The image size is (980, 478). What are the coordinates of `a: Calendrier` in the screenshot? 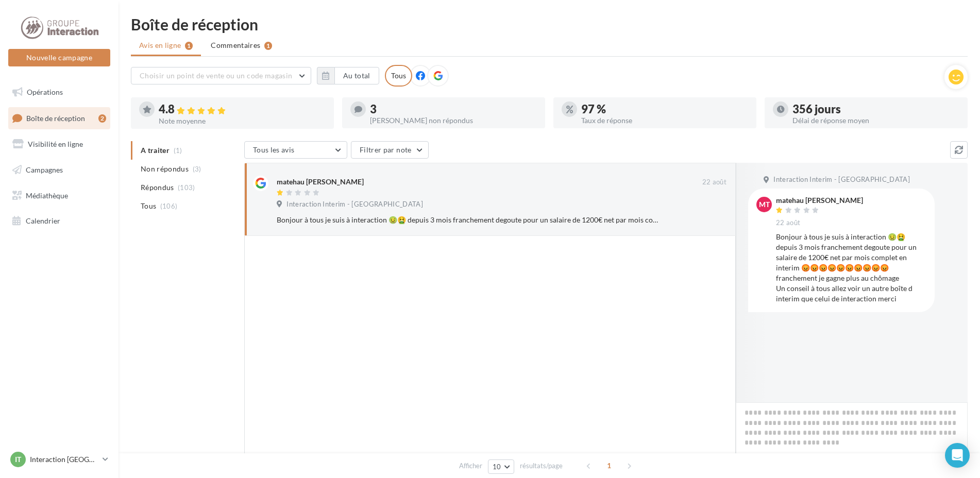 It's located at (60, 221).